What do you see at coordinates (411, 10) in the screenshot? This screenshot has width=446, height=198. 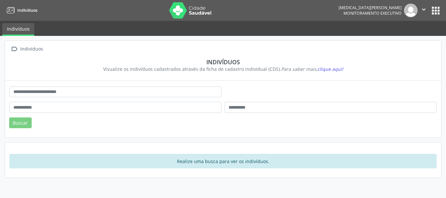 I see `img: img` at bounding box center [411, 10].